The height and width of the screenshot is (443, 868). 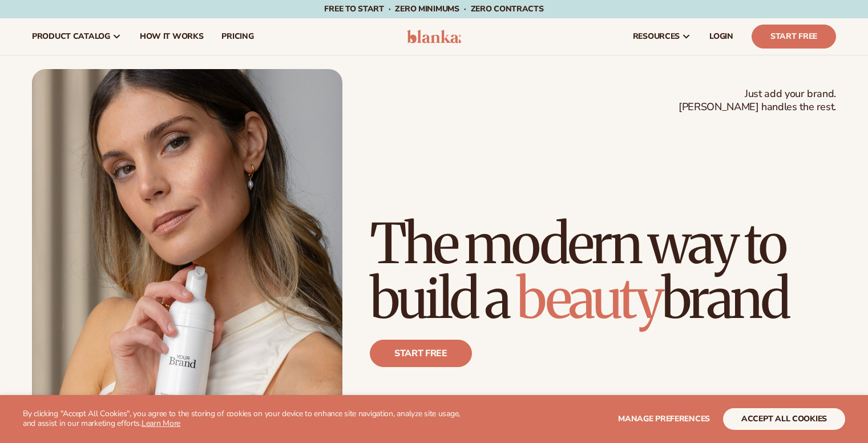 What do you see at coordinates (434, 9) in the screenshot?
I see `span: Free to start · ZERO minimums · ZERO contracts` at bounding box center [434, 9].